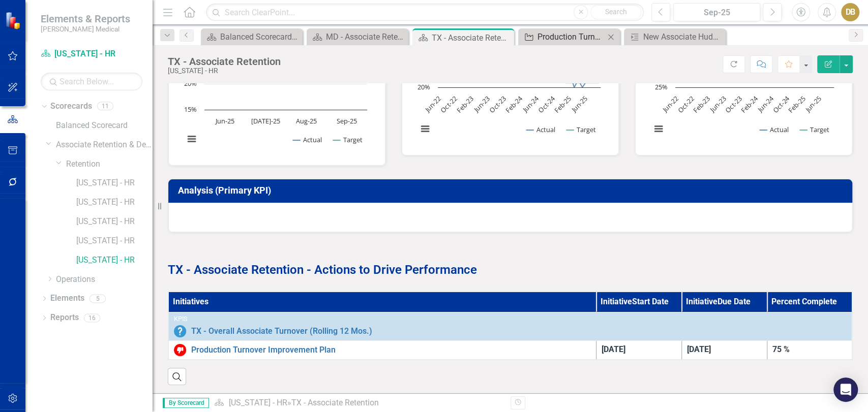  What do you see at coordinates (180, 332) in the screenshot?
I see `img: No Information` at bounding box center [180, 332].